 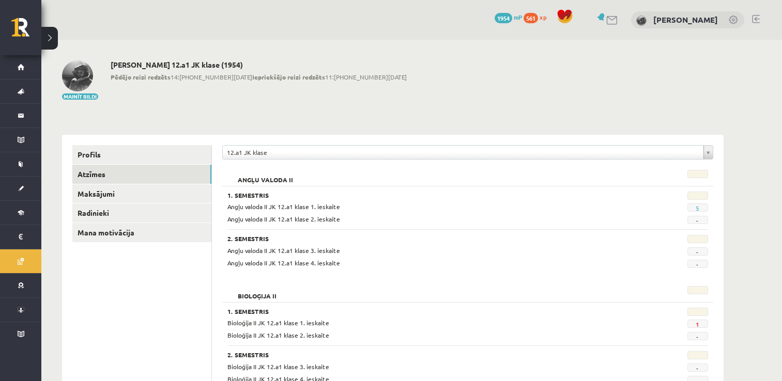 What do you see at coordinates (265, 175) in the screenshot?
I see `h2: Angļu valoda II` at bounding box center [265, 175].